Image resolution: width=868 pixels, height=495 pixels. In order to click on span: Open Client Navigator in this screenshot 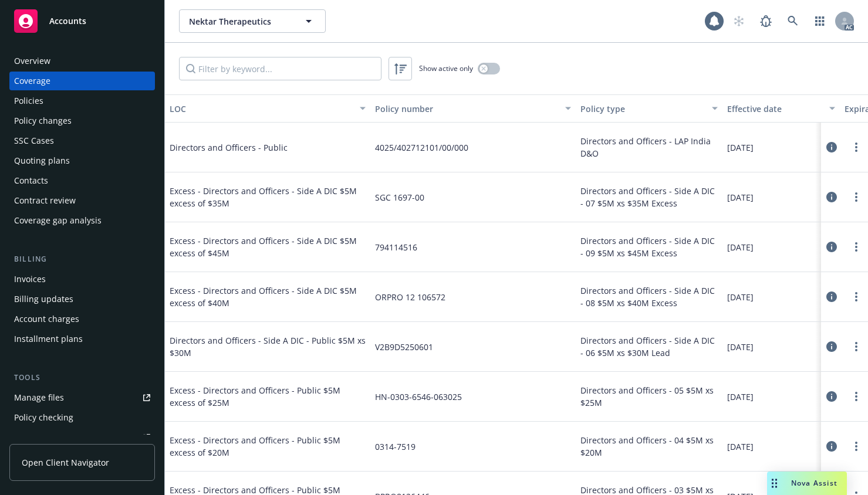, I will do `click(65, 462)`.